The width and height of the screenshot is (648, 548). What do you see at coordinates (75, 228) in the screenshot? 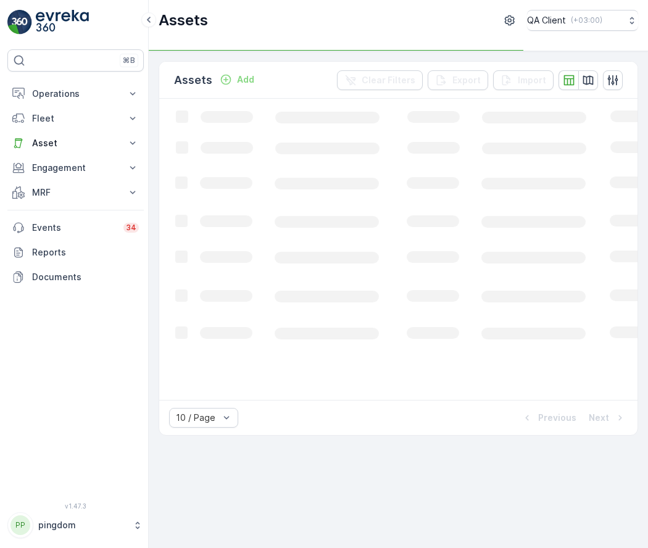
I see `a: Events34` at bounding box center [75, 228].